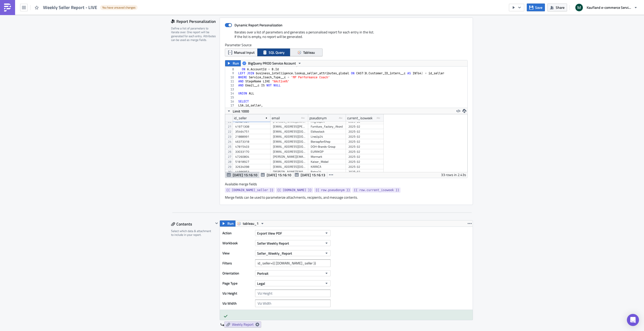 Image resolution: width=644 pixels, height=331 pixels. What do you see at coordinates (270, 233) in the screenshot?
I see `span: Export View PDF` at bounding box center [270, 233].